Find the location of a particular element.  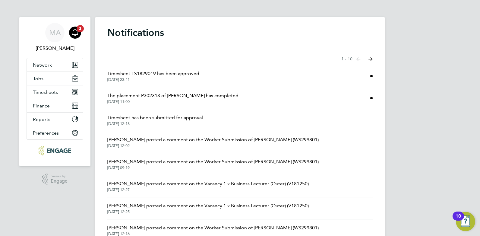

span: Finance is located at coordinates (41, 106).